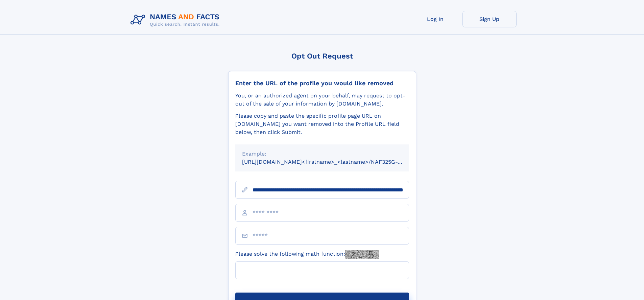 This screenshot has width=644, height=300. Describe the element at coordinates (322, 83) in the screenshot. I see `div: Enter the URL of the profile you would like removed` at that location.